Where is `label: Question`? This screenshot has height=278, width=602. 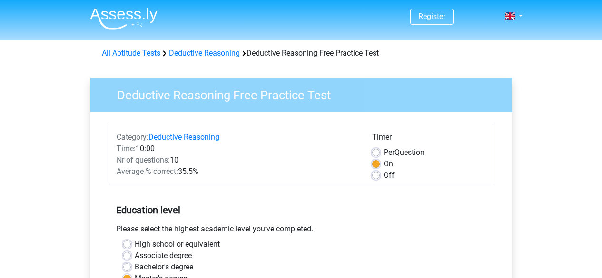
label: Question is located at coordinates (404, 153).